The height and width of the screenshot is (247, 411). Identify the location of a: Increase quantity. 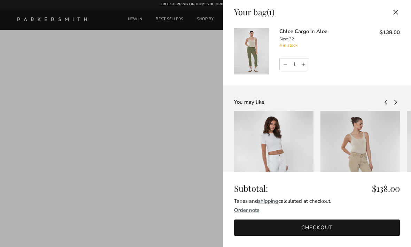
(304, 64).